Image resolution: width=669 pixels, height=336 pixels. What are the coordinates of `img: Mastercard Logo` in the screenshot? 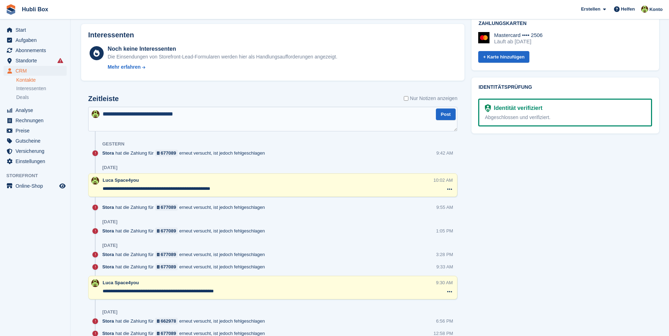 It's located at (484, 38).